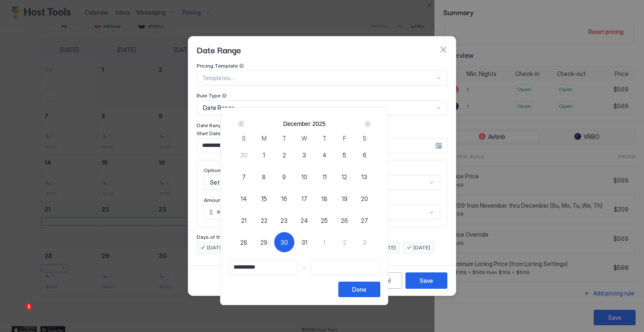  I want to click on span: 19, so click(345, 198).